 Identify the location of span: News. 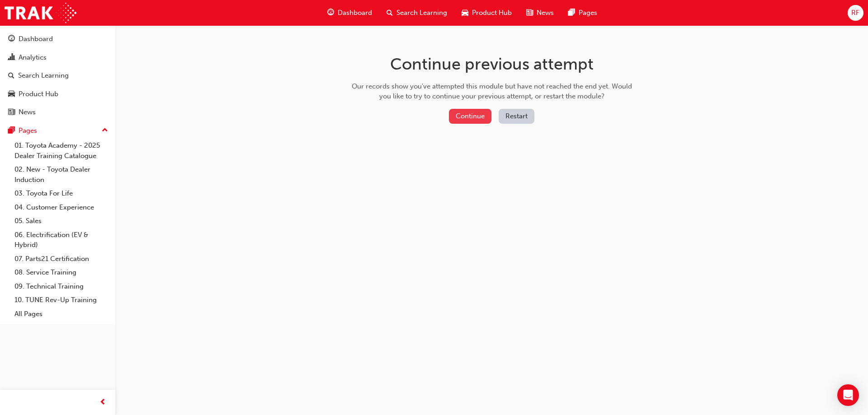
(545, 13).